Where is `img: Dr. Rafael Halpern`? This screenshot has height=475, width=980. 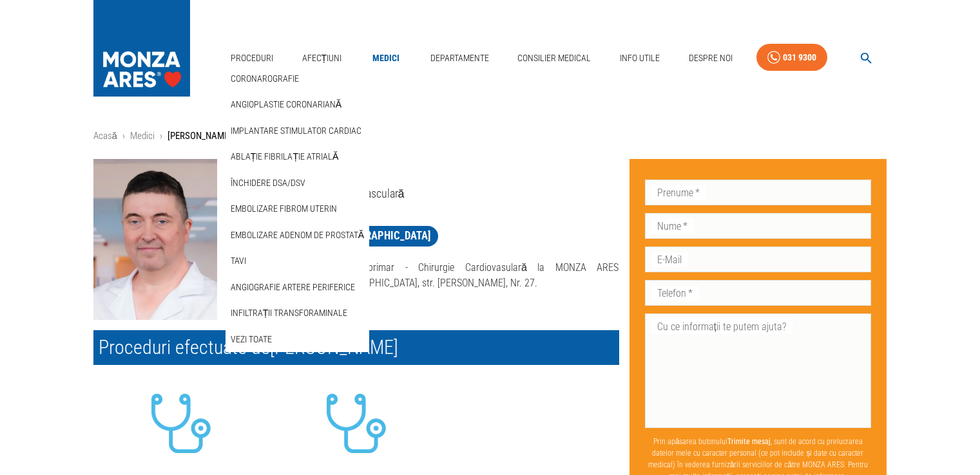 img: Dr. Rafael Halpern is located at coordinates (155, 239).